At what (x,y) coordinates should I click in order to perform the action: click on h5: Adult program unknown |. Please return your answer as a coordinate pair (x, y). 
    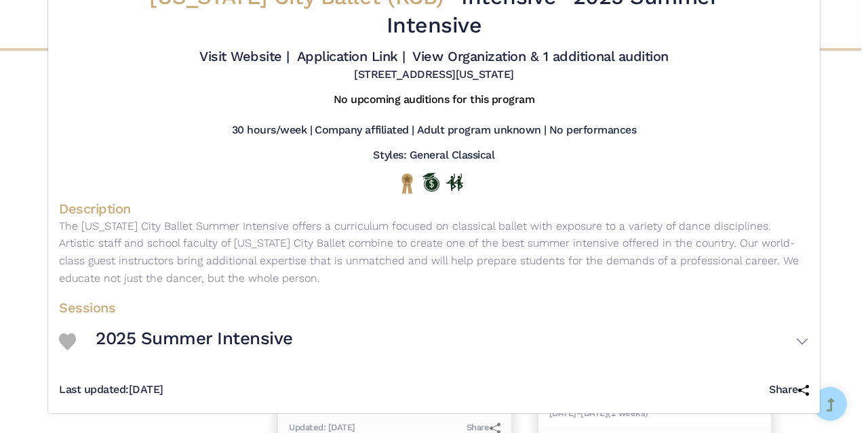
    Looking at the image, I should click on (481, 130).